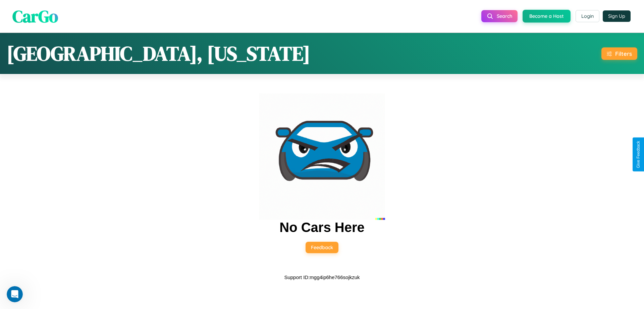 The height and width of the screenshot is (309, 644). Describe the element at coordinates (322, 247) in the screenshot. I see `button: Feedback` at that location.